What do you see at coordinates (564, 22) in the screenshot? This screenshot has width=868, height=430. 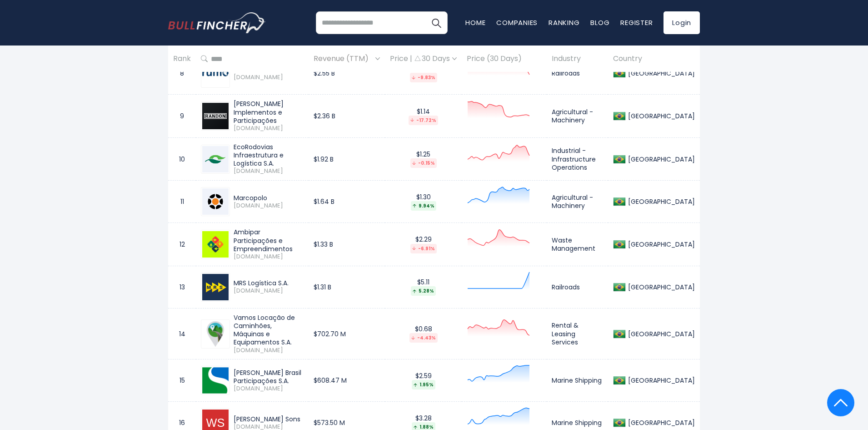 I see `a: Ranking` at bounding box center [564, 22].